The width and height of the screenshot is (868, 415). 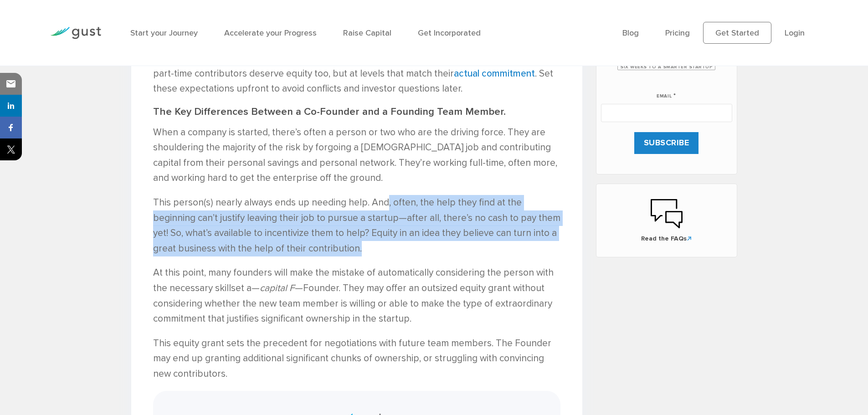 What do you see at coordinates (678, 32) in the screenshot?
I see `a: Pricing` at bounding box center [678, 32].